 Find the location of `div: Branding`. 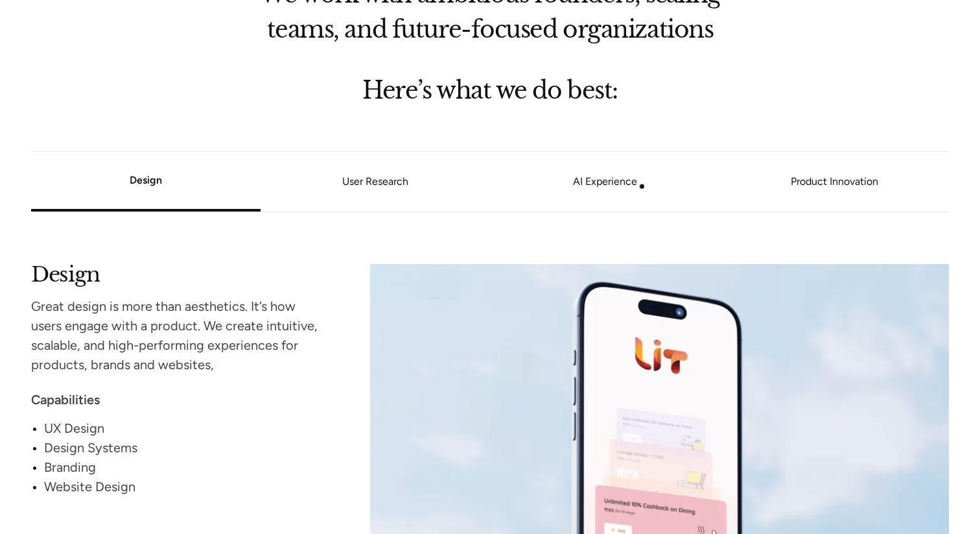

div: Branding is located at coordinates (182, 467).